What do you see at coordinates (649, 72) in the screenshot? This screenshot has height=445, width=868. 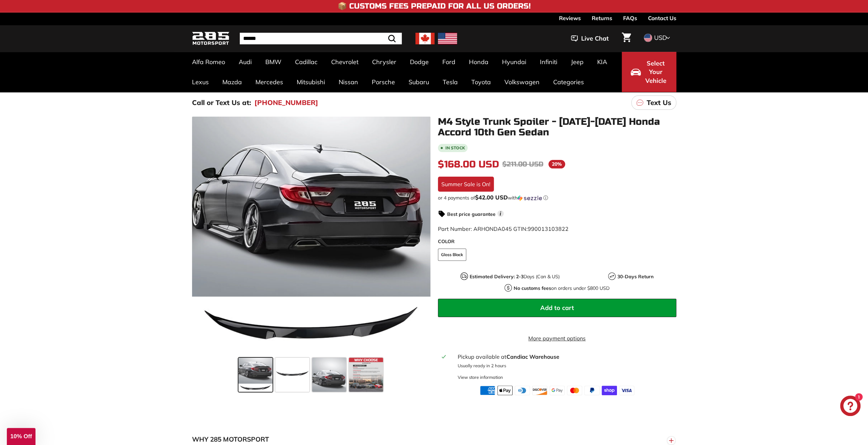 I see `button: Select Your Vehicle` at bounding box center [649, 72].